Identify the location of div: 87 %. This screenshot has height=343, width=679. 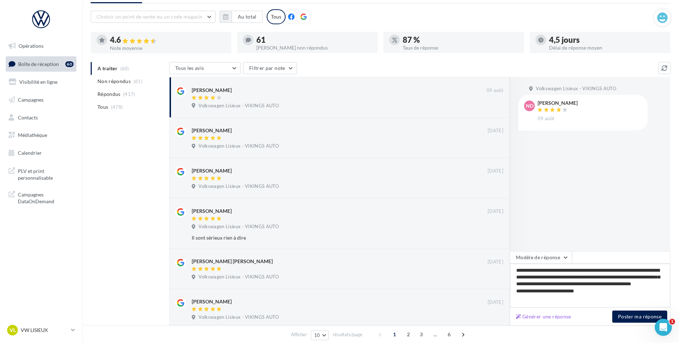
(460, 40).